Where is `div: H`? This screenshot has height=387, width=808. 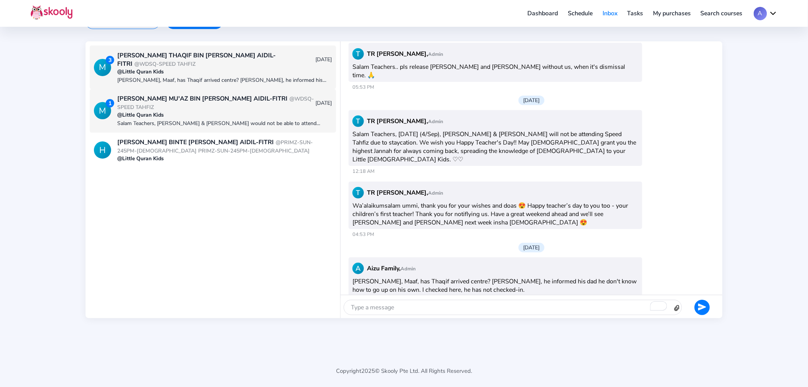
div: H is located at coordinates (102, 150).